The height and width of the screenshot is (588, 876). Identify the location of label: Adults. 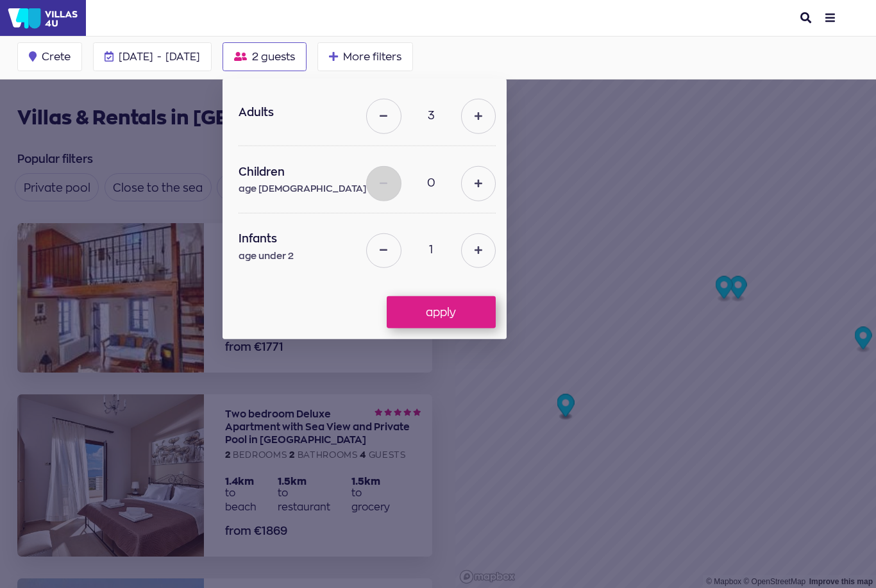
(302, 111).